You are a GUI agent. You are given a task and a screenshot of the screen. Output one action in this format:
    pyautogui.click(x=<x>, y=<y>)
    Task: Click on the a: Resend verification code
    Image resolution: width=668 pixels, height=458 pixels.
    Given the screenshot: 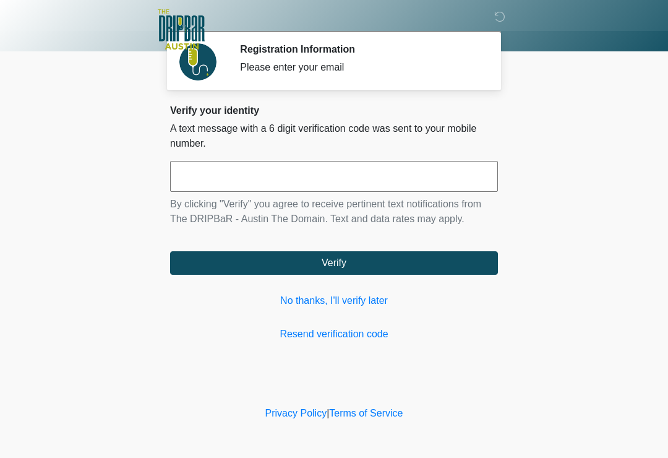 What is the action you would take?
    pyautogui.click(x=334, y=334)
    